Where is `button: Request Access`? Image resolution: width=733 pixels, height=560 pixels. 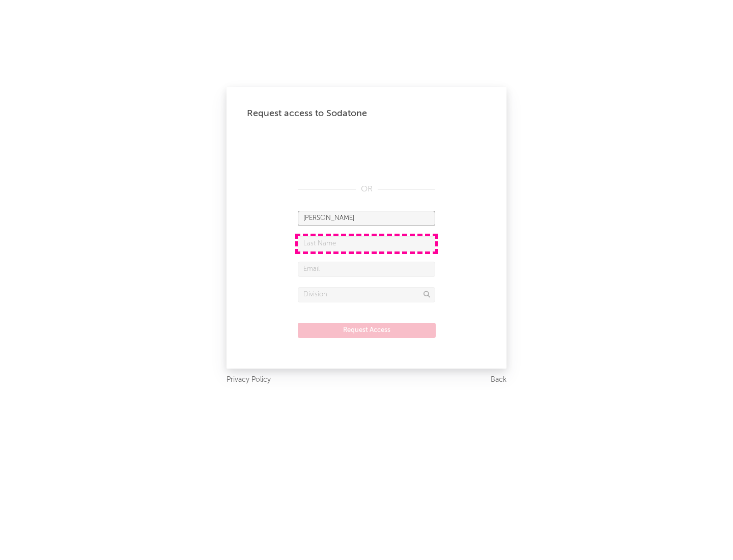
button: Request Access is located at coordinates (366, 330).